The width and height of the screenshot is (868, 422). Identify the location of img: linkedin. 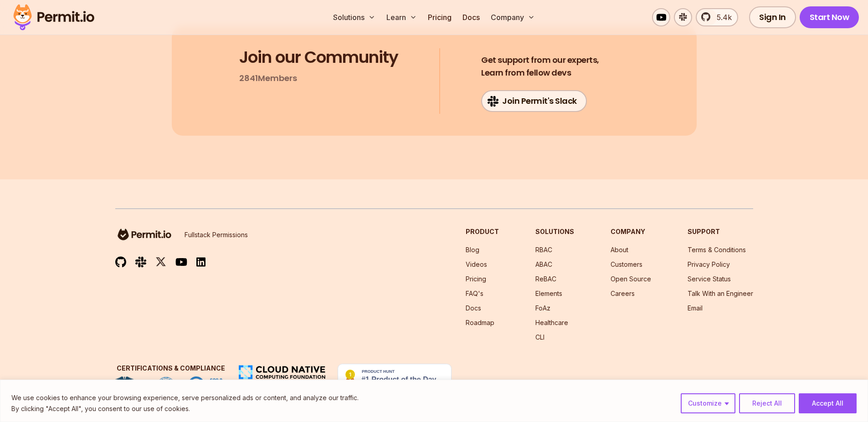
(201, 262).